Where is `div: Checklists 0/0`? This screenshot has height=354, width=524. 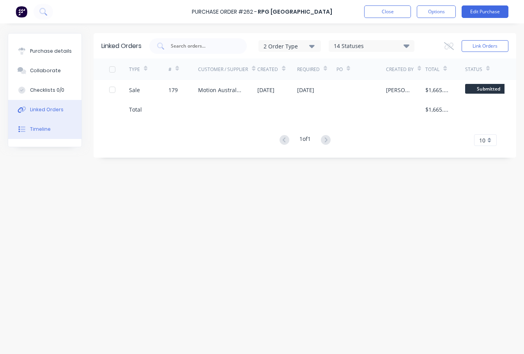 div: Checklists 0/0 is located at coordinates (47, 90).